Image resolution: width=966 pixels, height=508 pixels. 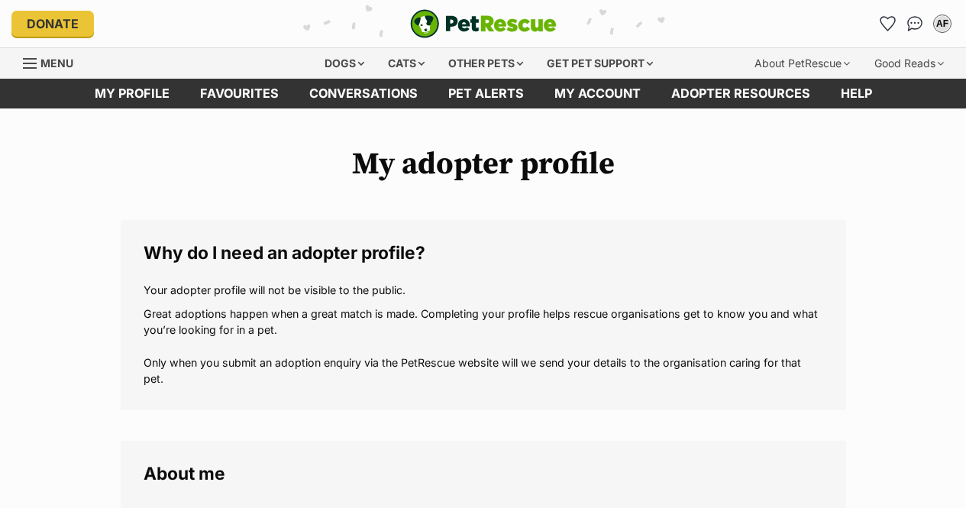 What do you see at coordinates (486, 63) in the screenshot?
I see `div: Other pets` at bounding box center [486, 63].